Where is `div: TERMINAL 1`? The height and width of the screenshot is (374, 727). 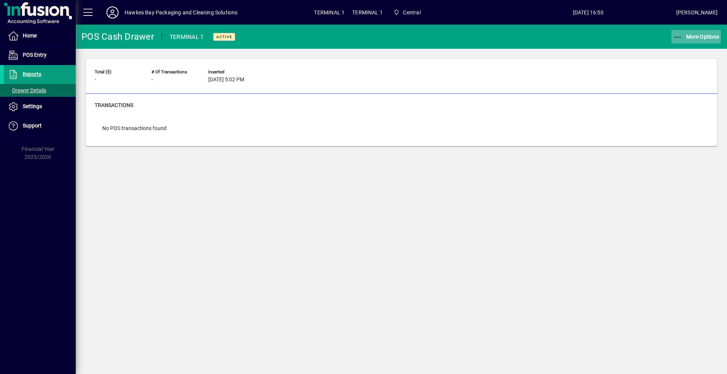 div: TERMINAL 1 is located at coordinates (187, 37).